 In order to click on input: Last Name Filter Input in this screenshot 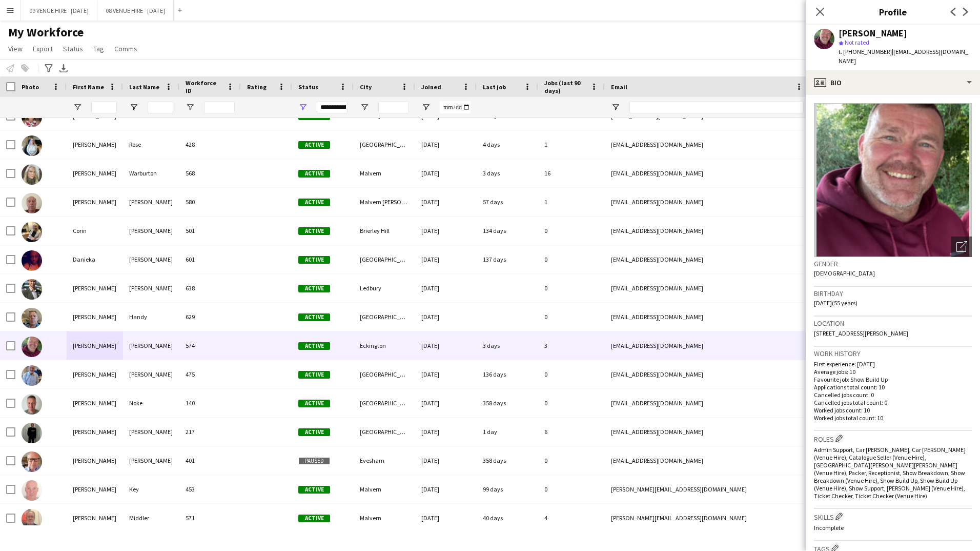, I will do `click(160, 107)`.